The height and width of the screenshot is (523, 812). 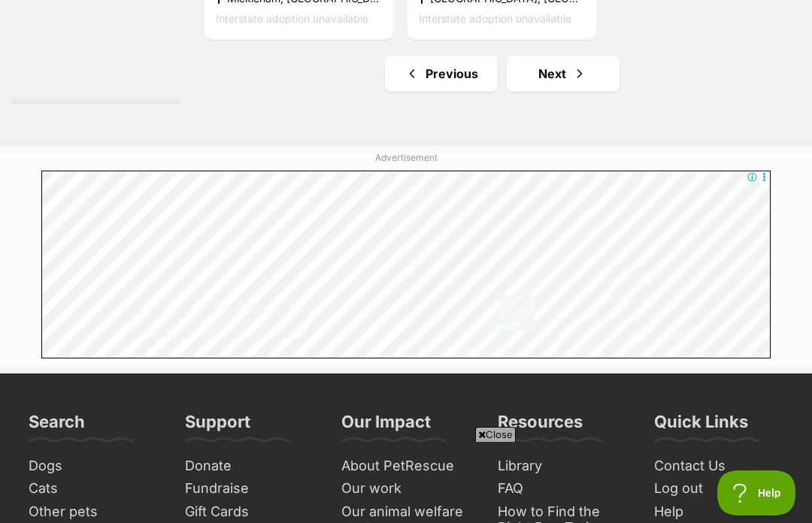 What do you see at coordinates (719, 466) in the screenshot?
I see `a: Contact Us` at bounding box center [719, 466].